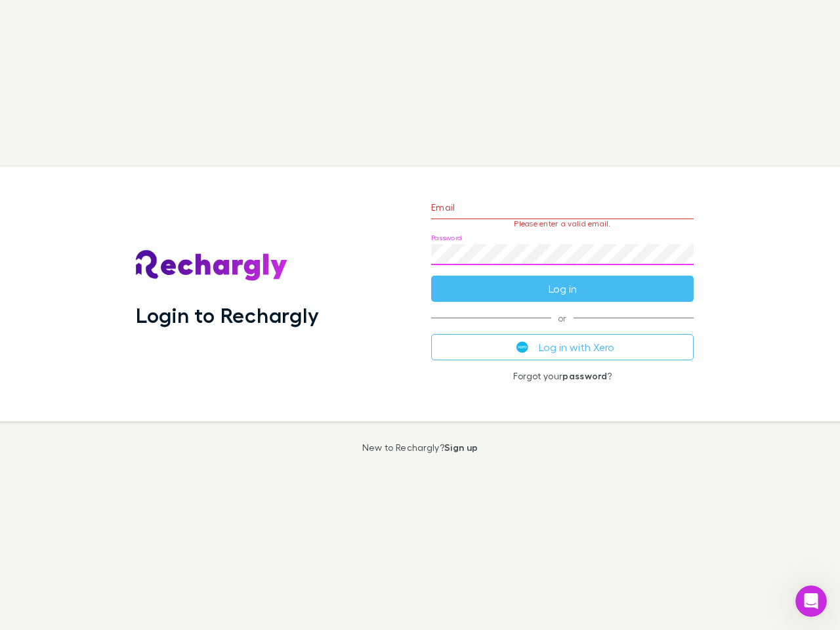 This screenshot has width=840, height=630. Describe the element at coordinates (227, 315) in the screenshot. I see `h1: Login to Rechargly` at that location.